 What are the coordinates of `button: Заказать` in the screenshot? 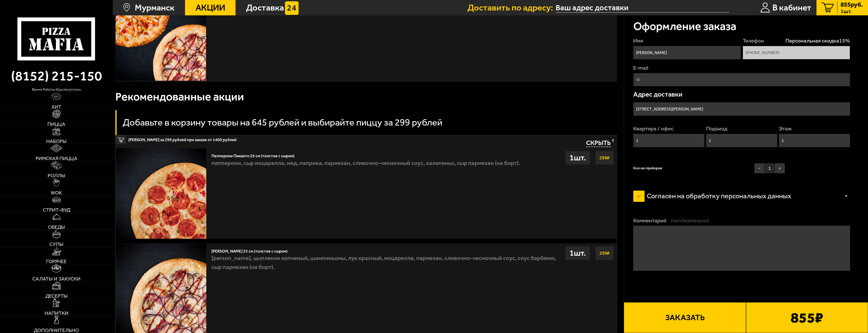 It's located at (685, 317).